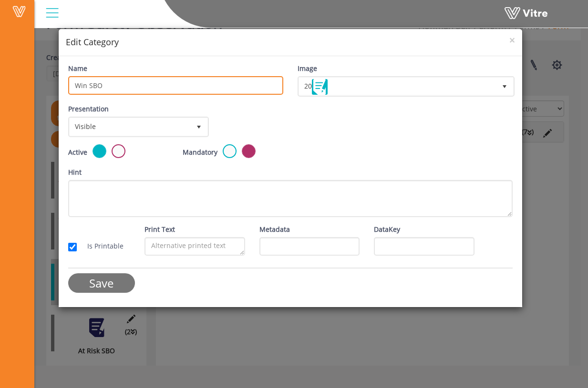 Image resolution: width=588 pixels, height=388 pixels. What do you see at coordinates (78, 152) in the screenshot?
I see `label: Active` at bounding box center [78, 152].